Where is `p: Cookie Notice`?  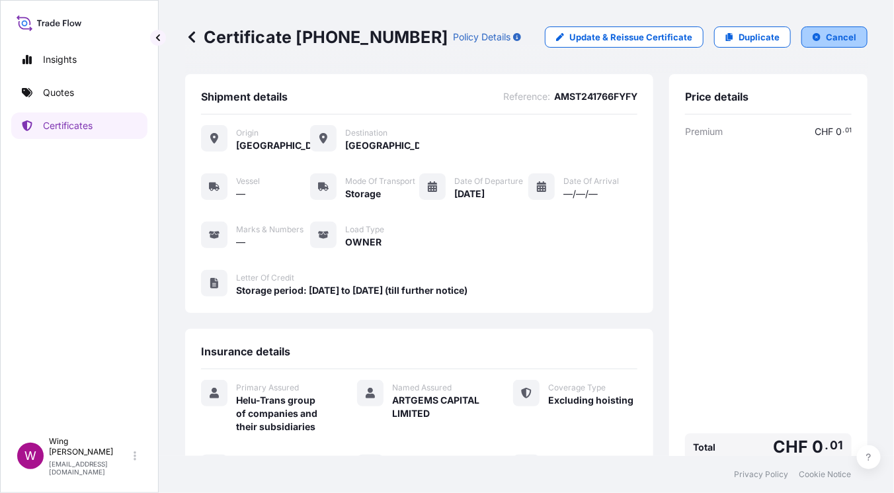
p: Cookie Notice is located at coordinates (826, 474).